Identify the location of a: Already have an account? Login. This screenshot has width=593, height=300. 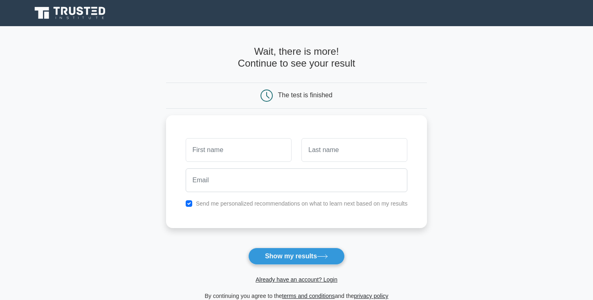
(296, 280).